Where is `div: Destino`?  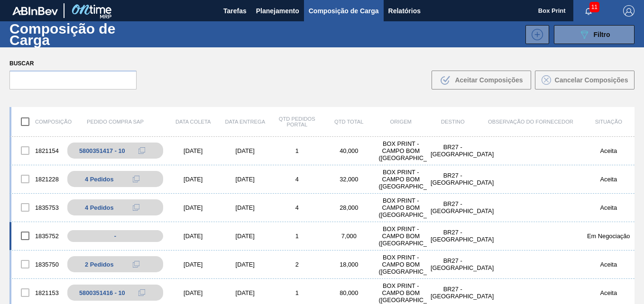
div: Destino is located at coordinates (453, 122).